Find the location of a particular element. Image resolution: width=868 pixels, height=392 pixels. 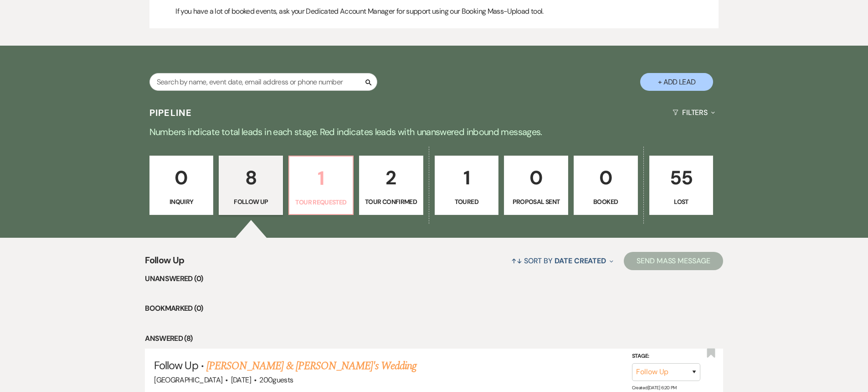

li: Bookmarked (0) is located at coordinates (434, 308).